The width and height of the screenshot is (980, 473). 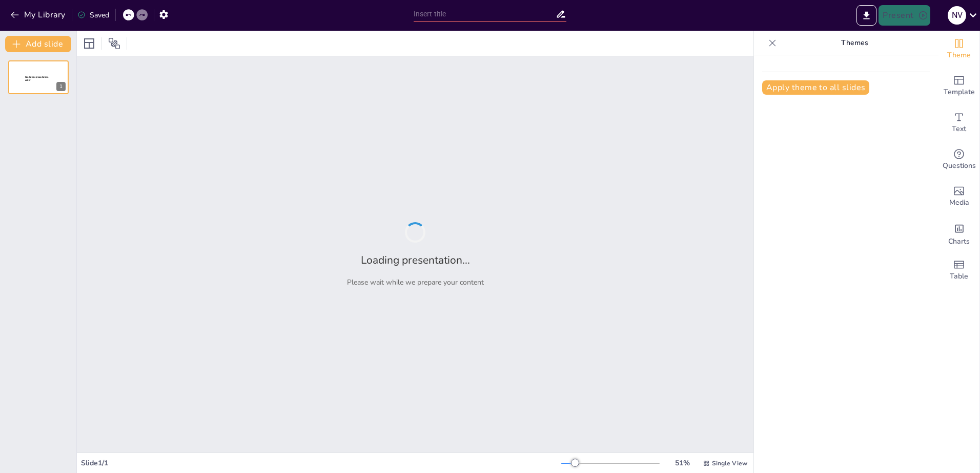 I want to click on span: Single View, so click(x=730, y=464).